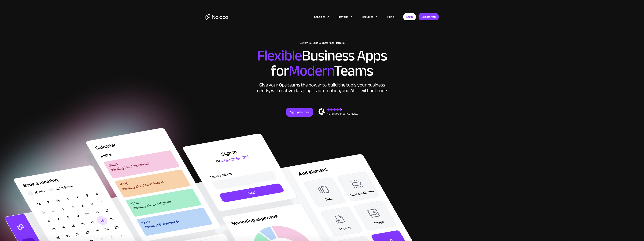 This screenshot has height=241, width=644. What do you see at coordinates (410, 17) in the screenshot?
I see `a: Login` at bounding box center [410, 17].